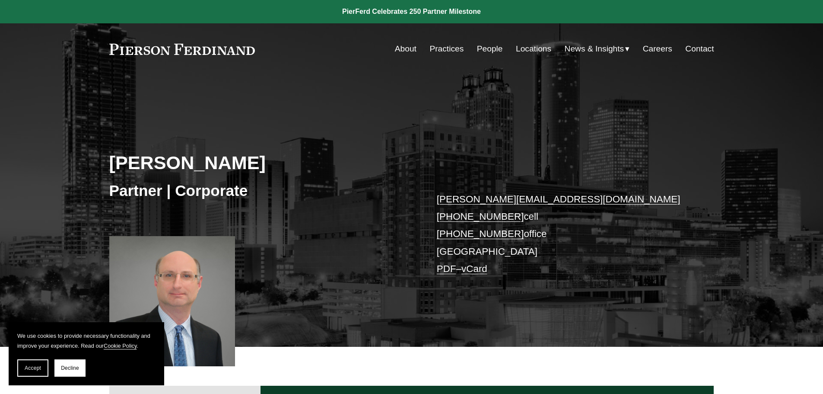 The width and height of the screenshot is (823, 394). Describe the element at coordinates (406, 49) in the screenshot. I see `a: About` at that location.